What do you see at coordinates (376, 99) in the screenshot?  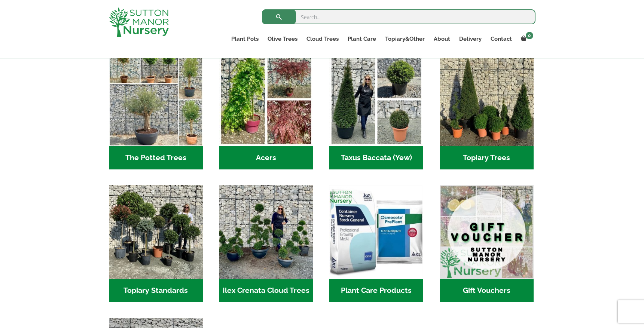 I see `img: Home - Untitled Project` at bounding box center [376, 99].